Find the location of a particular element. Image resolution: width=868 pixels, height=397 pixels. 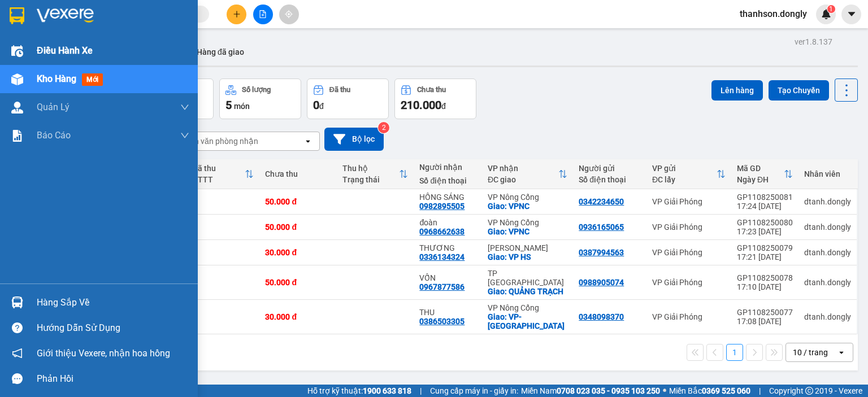

sup: 1 is located at coordinates (831, 9).